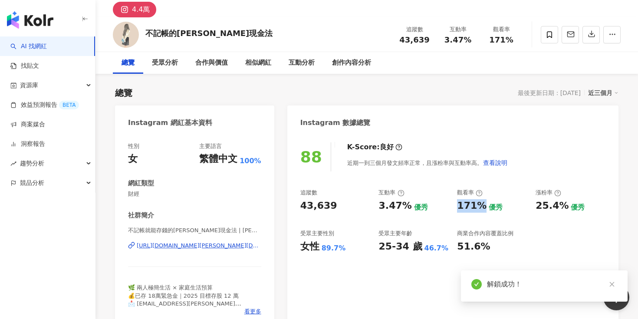 The height and width of the screenshot is (319, 638). I want to click on span: 看更多, so click(253, 312).